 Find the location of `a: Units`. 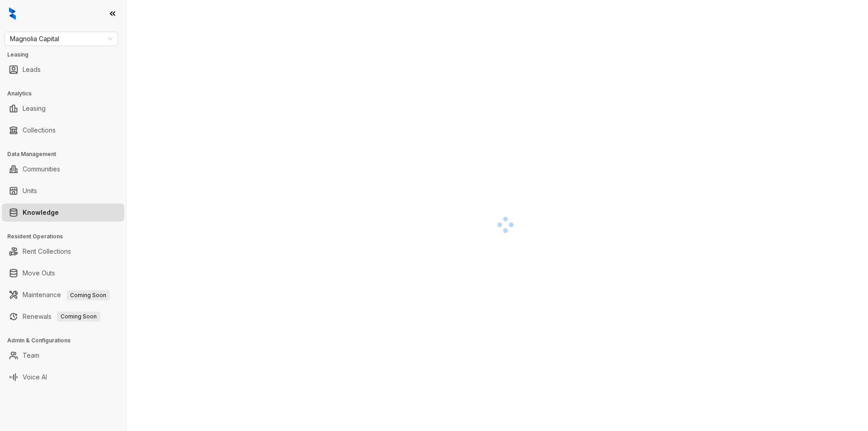

a: Units is located at coordinates (30, 191).